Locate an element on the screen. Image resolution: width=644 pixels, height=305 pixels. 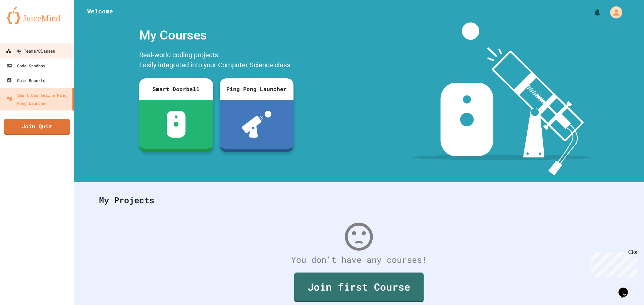
img: sdb-white.svg is located at coordinates (176, 124).